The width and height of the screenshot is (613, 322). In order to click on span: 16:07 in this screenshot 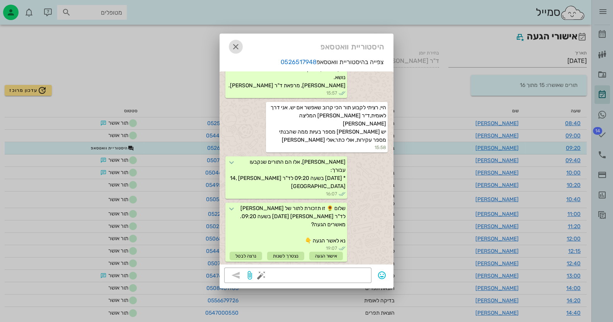, I will do `click(331, 194)`.